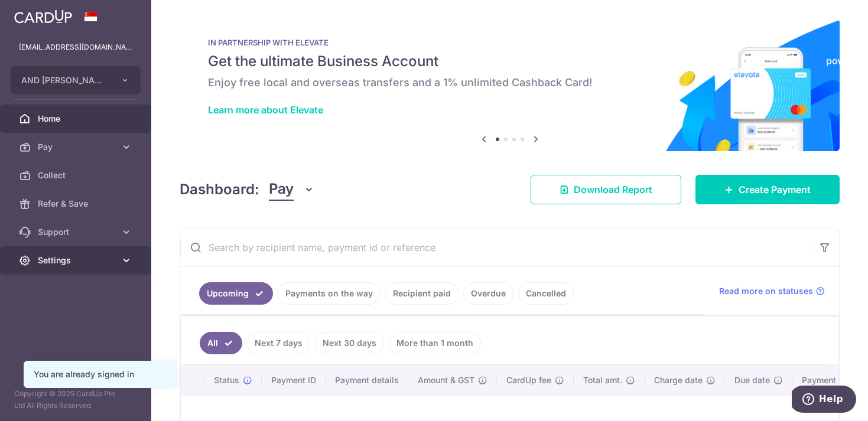  Describe the element at coordinates (292, 190) in the screenshot. I see `button: Pay` at that location.